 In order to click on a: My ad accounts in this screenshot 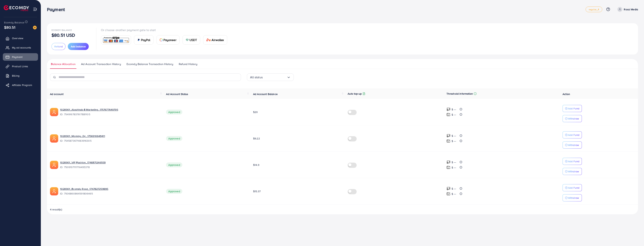, I will do `click(20, 48)`.